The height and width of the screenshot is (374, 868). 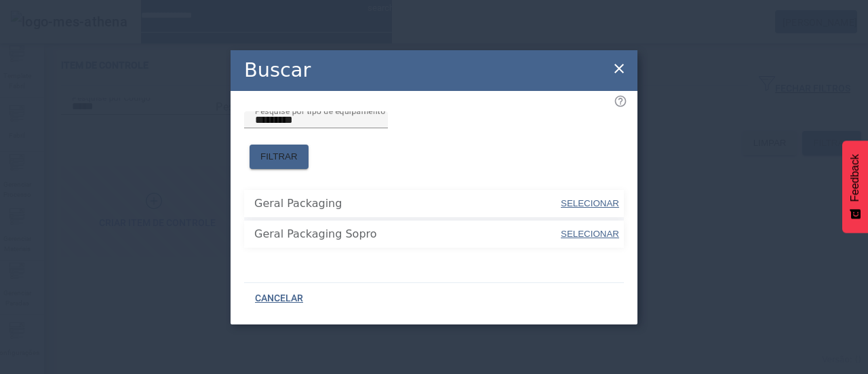 What do you see at coordinates (855, 187) in the screenshot?
I see `button: Feedback - Mostrar pesquisa` at bounding box center [855, 187].